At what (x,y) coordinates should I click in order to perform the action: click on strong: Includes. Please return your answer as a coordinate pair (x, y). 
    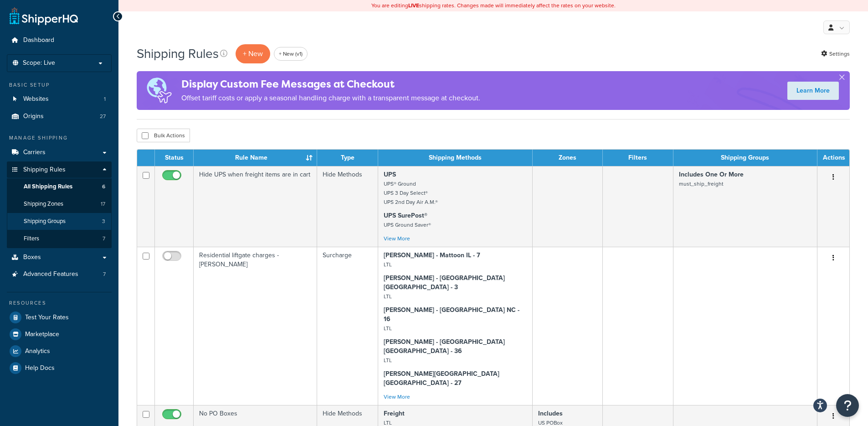
    Looking at the image, I should click on (551, 413).